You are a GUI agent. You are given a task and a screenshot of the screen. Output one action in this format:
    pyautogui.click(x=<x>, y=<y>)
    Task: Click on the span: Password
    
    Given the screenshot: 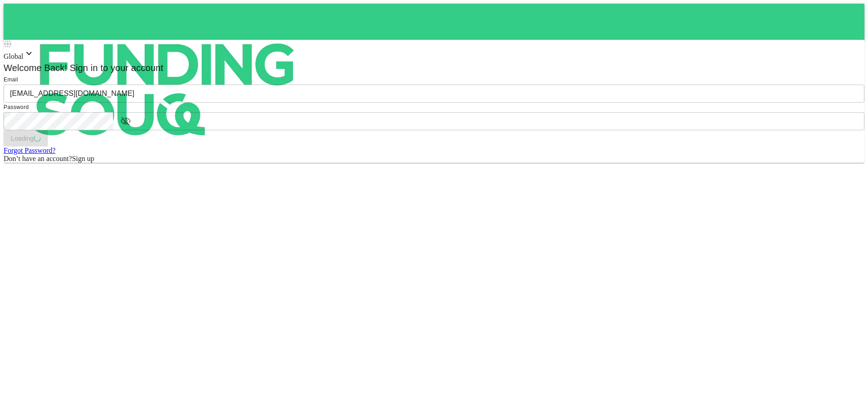 What is the action you would take?
    pyautogui.click(x=16, y=107)
    